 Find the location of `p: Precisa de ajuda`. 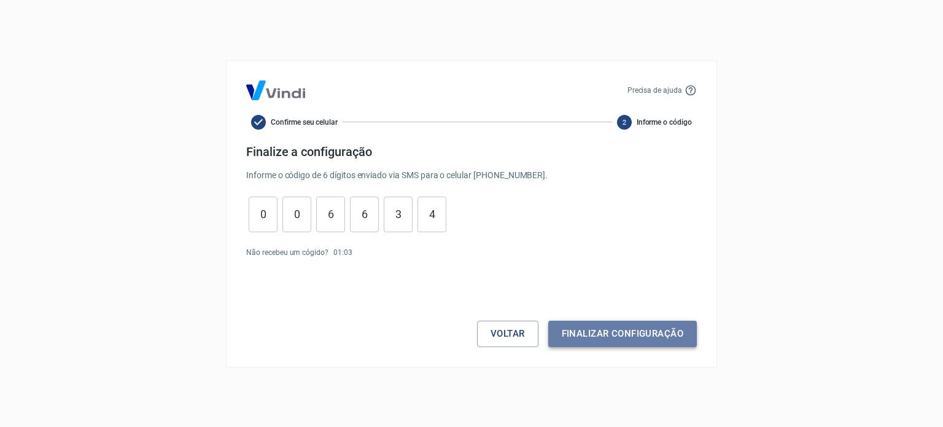

p: Precisa de ajuda is located at coordinates (654, 90).